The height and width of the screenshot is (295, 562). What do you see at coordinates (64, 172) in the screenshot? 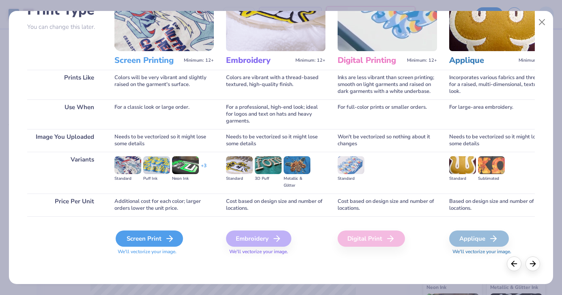
I see `div: Variants` at bounding box center [64, 172].